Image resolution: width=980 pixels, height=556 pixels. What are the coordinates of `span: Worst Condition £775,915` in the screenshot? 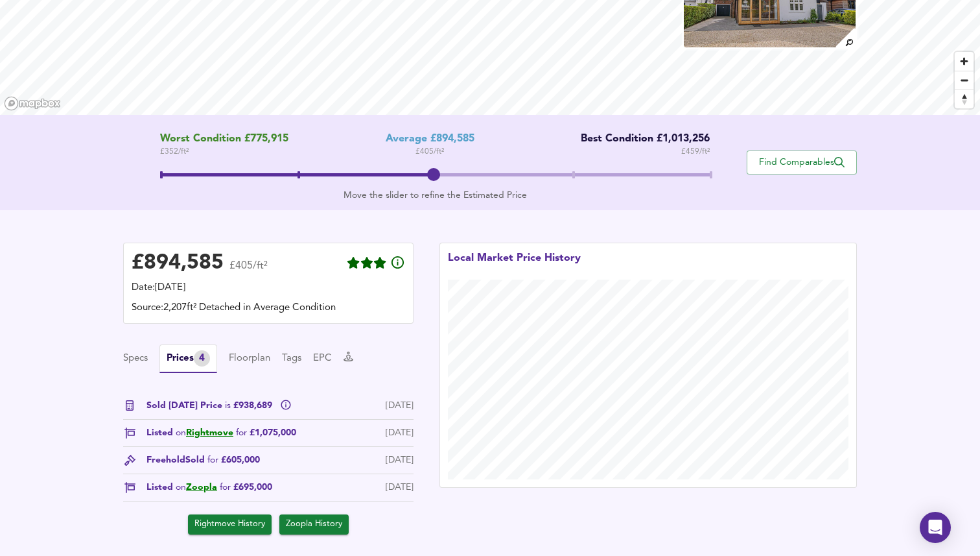 It's located at (224, 139).